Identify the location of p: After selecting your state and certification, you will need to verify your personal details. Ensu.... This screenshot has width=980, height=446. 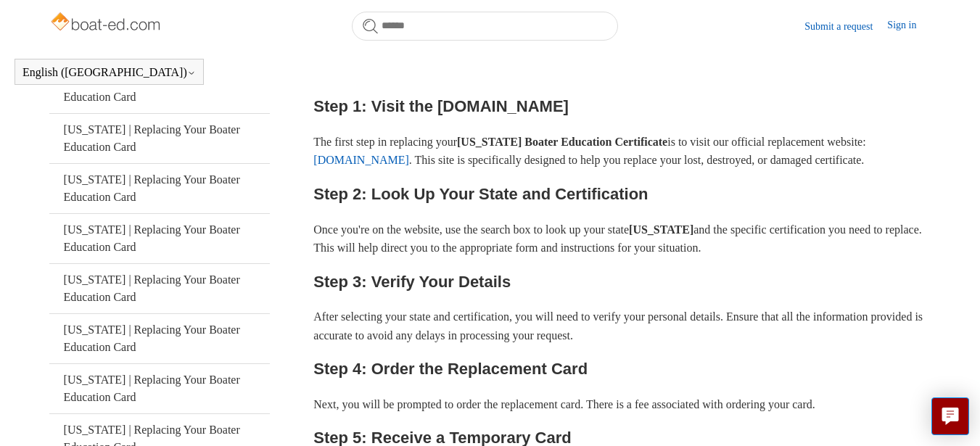
(622, 325).